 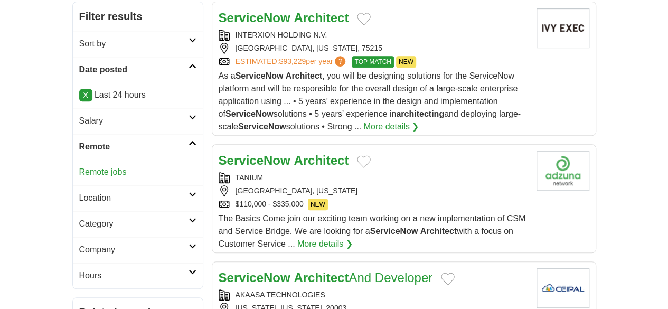 What do you see at coordinates (292, 61) in the screenshot?
I see `span: $93,229` at bounding box center [292, 61].